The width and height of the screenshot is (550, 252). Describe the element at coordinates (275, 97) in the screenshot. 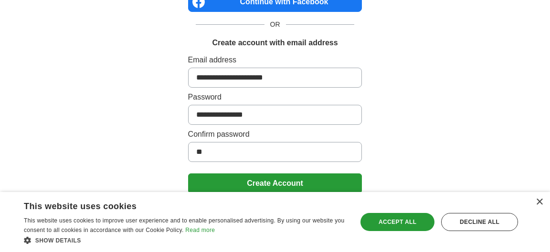

I see `label: Password` at that location.